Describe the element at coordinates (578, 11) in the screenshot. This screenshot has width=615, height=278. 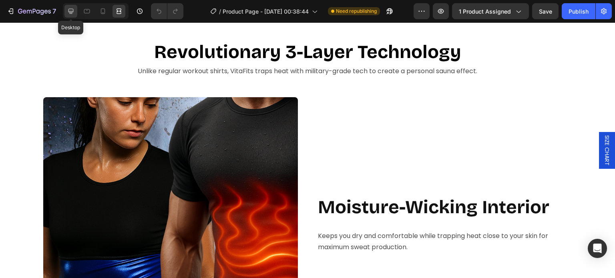
I see `button: Publish` at that location.